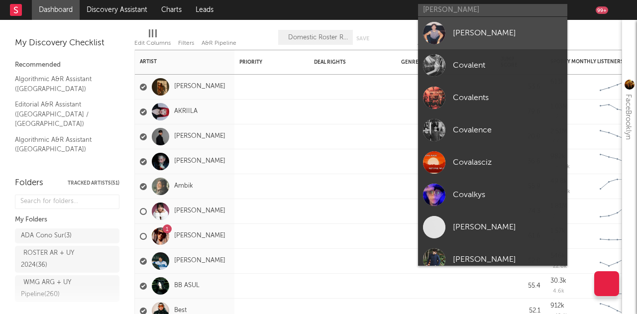 Image resolution: width=637 pixels, height=314 pixels. What do you see at coordinates (46, 236) in the screenshot?
I see `div: ADA Cono Sur ( 3 )` at bounding box center [46, 236].